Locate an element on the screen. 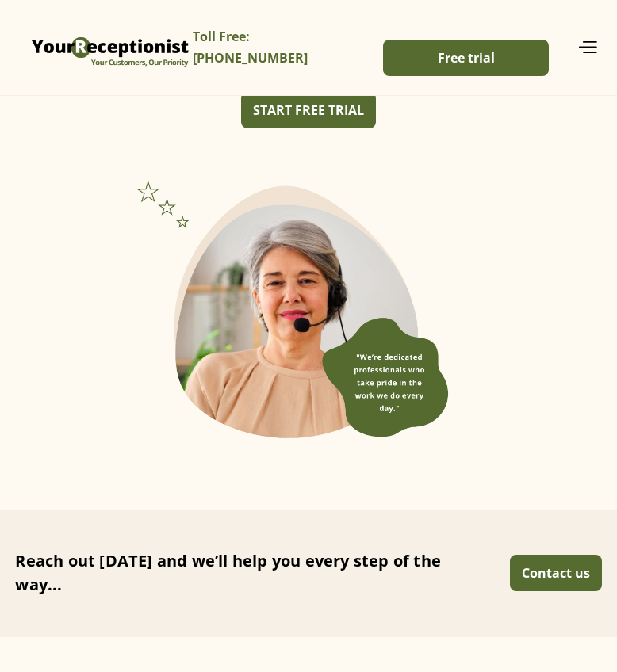 Image resolution: width=617 pixels, height=672 pixels. a: home is located at coordinates (111, 48).